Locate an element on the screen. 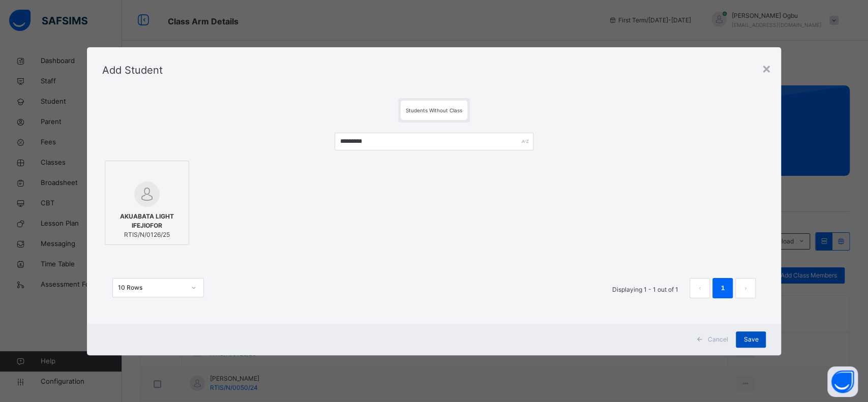 The image size is (868, 402). button: prev page is located at coordinates (700, 288).